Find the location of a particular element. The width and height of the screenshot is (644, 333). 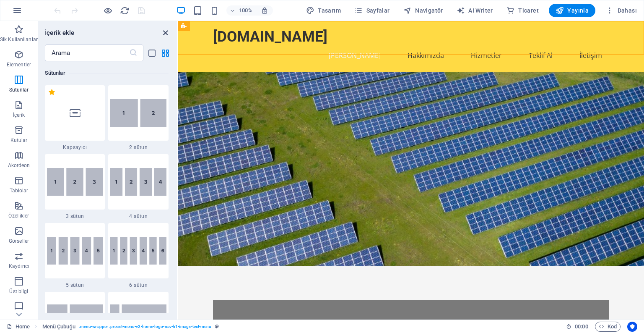

input: Arama is located at coordinates (87, 53).